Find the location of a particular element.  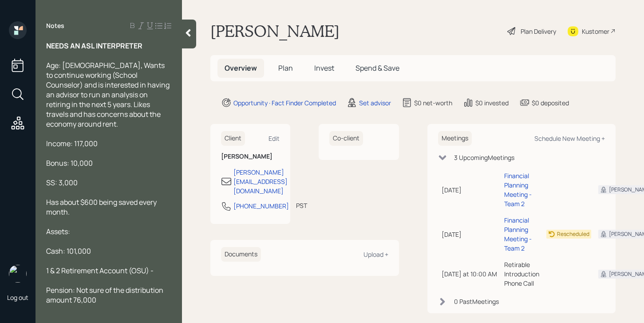

div: Plan Delivery is located at coordinates (538, 31).